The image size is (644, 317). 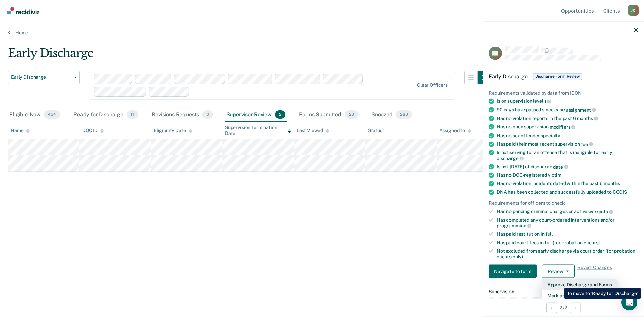 I want to click on button: Review, so click(x=558, y=271).